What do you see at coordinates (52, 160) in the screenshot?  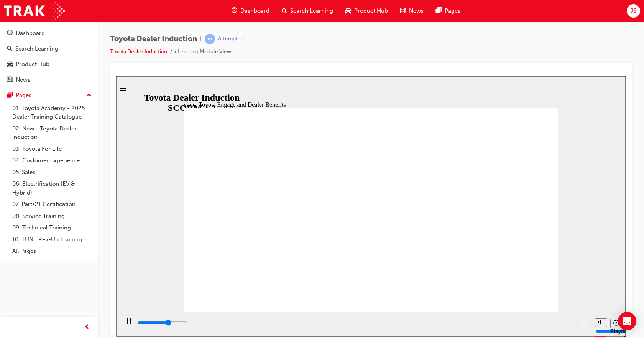 I see `a: 04. Customer Experience` at bounding box center [52, 160].